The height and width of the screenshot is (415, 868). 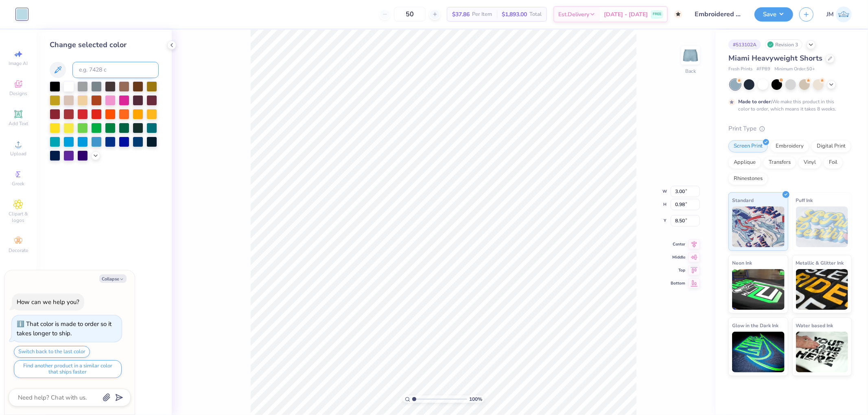 I want to click on img: Metallic & Glitter Ink, so click(x=822, y=290).